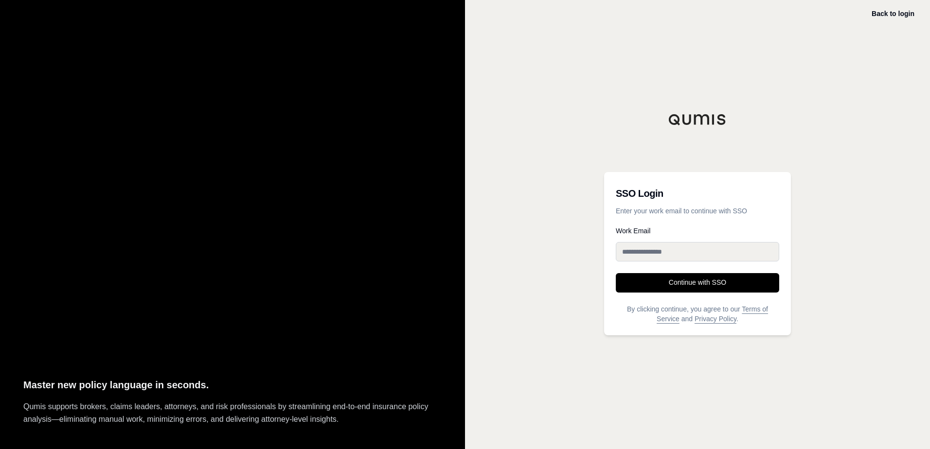 Image resolution: width=930 pixels, height=449 pixels. What do you see at coordinates (697, 231) in the screenshot?
I see `label: Work Email` at bounding box center [697, 231].